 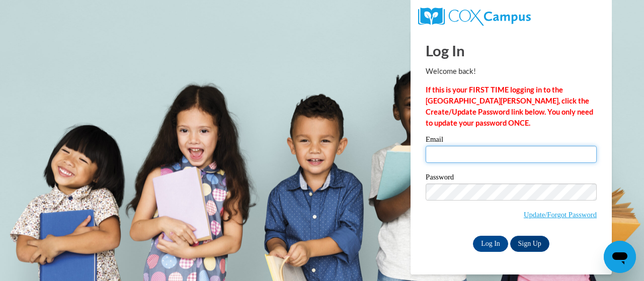 I want to click on h1: Log In, so click(x=511, y=50).